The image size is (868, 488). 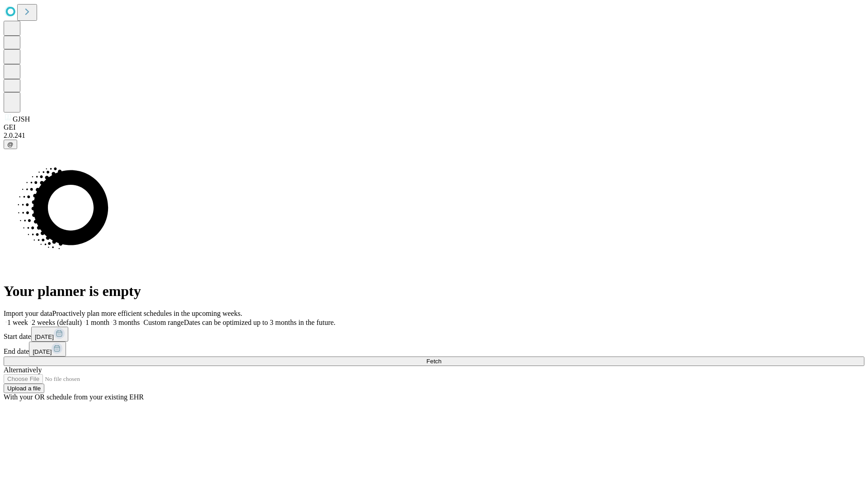 I want to click on h1: Your planner is empty, so click(x=434, y=291).